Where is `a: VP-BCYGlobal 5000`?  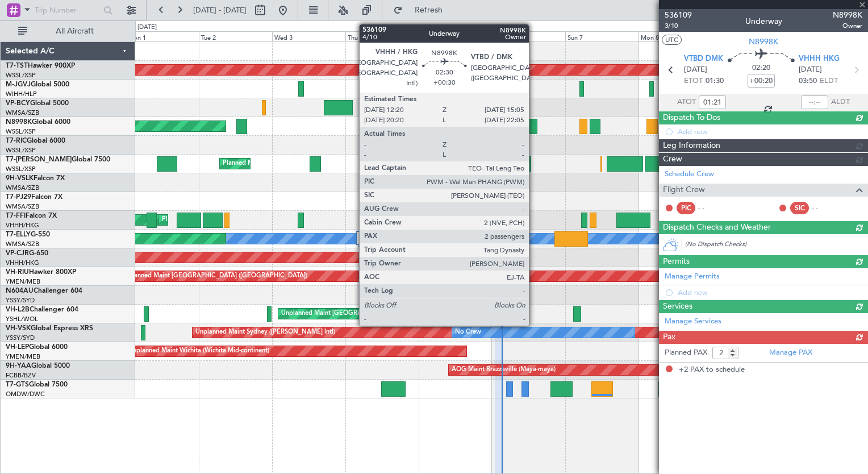 a: VP-BCYGlobal 5000 is located at coordinates (37, 104).